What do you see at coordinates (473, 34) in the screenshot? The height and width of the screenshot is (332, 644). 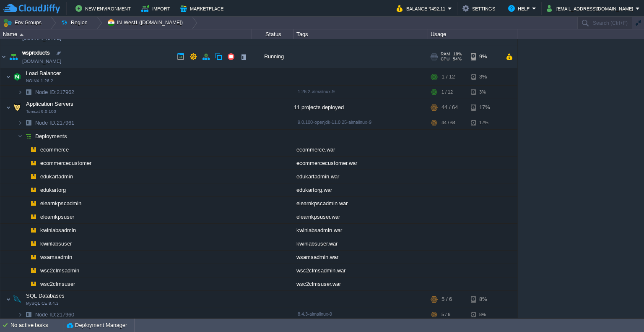 I see `div: Usage` at bounding box center [473, 34].